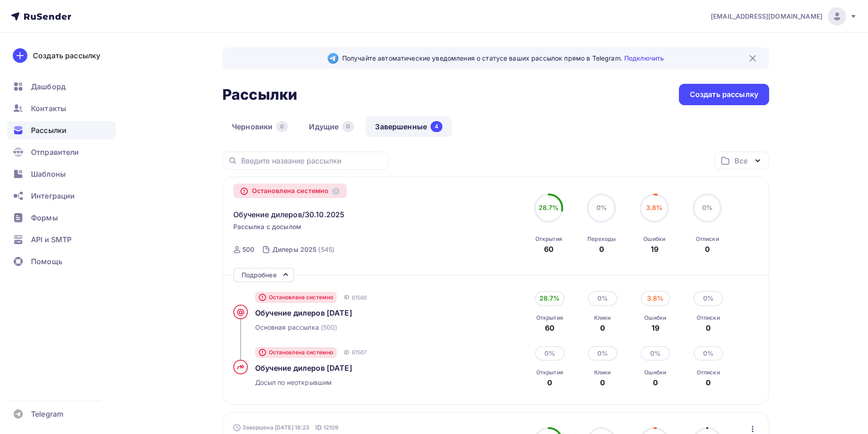 Image resolution: width=868 pixels, height=434 pixels. Describe the element at coordinates (62, 86) in the screenshot. I see `a: Дашборд` at that location.